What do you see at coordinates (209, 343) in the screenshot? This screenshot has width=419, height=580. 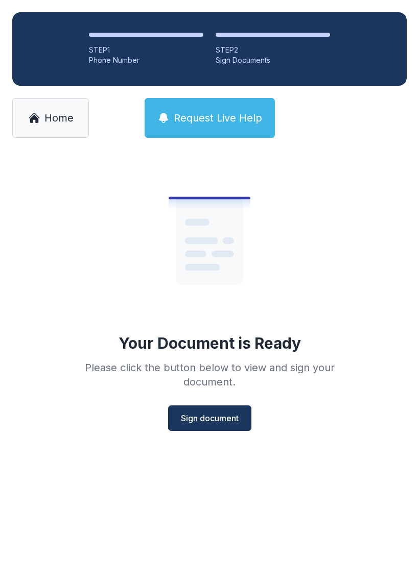 I see `div: Your Document is Ready` at bounding box center [209, 343].